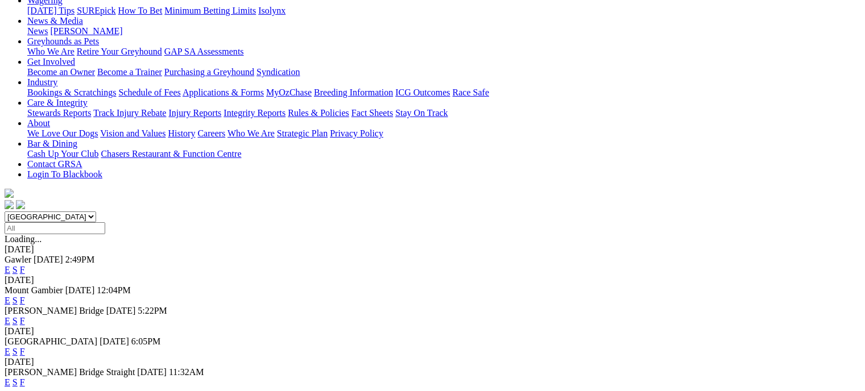  Describe the element at coordinates (57, 102) in the screenshot. I see `a: Care & Integrity` at that location.